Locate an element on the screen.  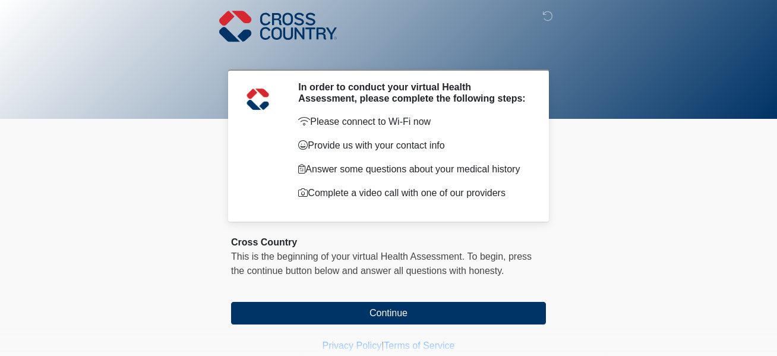
a: Privacy Policy is located at coordinates (352, 345).